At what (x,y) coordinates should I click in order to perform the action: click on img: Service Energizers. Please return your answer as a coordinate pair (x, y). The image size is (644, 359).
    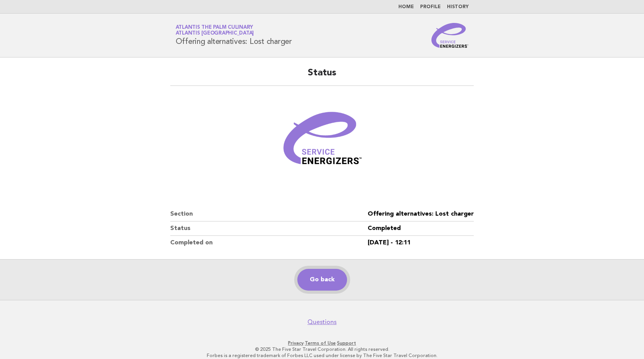
    Looking at the image, I should click on (451, 35).